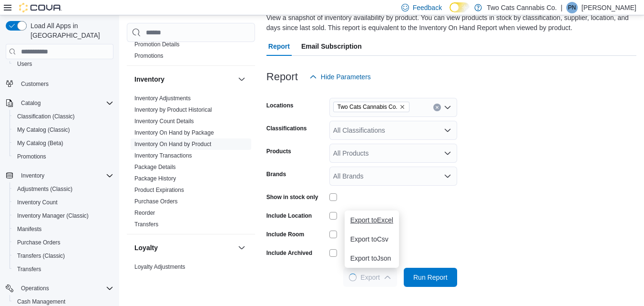 The image size is (644, 306). I want to click on span: My Catalog (Beta), so click(63, 143).